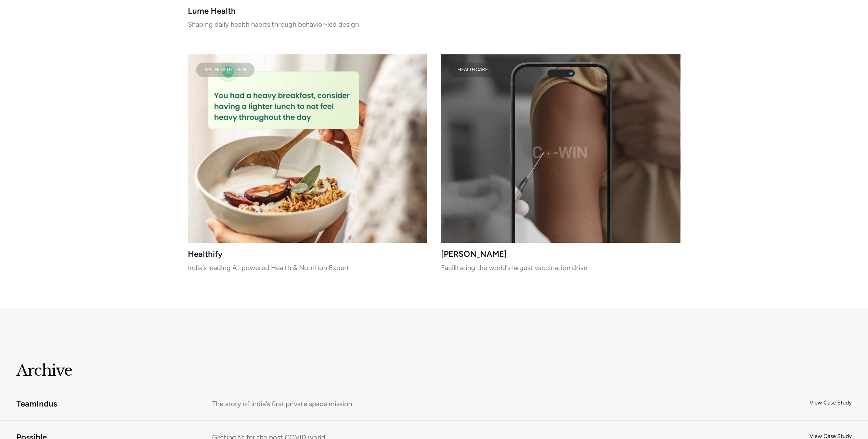 Image resolution: width=868 pixels, height=439 pixels. Describe the element at coordinates (225, 70) in the screenshot. I see `div: B2C Health Tech` at that location.